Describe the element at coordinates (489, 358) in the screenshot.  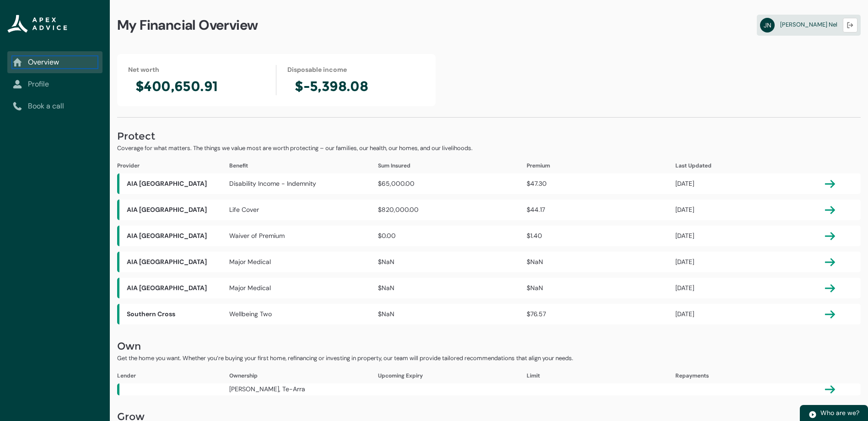
I see `p: Get the home you want. Whether you’re buying your first home, refinancing or investing in propert...` at that location.